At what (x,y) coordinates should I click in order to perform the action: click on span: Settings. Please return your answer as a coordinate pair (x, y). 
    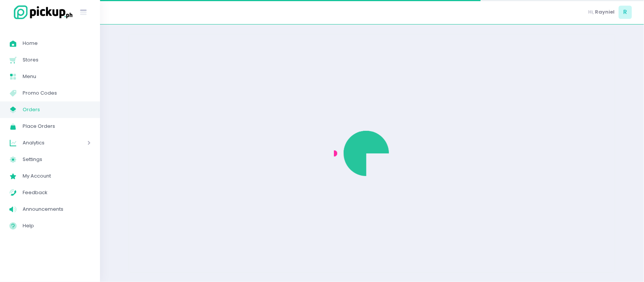
    Looking at the image, I should click on (57, 160).